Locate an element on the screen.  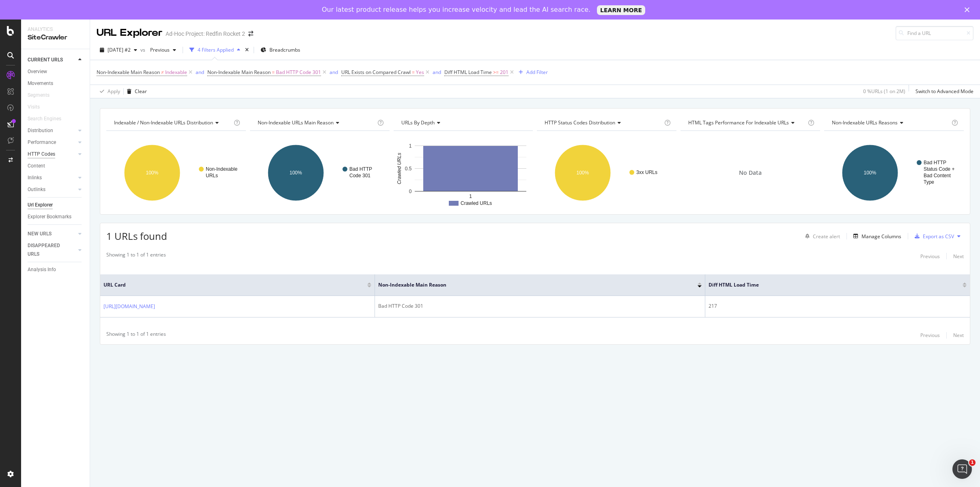
span: Non-Indexable URLs Main Reason is located at coordinates (296, 123).